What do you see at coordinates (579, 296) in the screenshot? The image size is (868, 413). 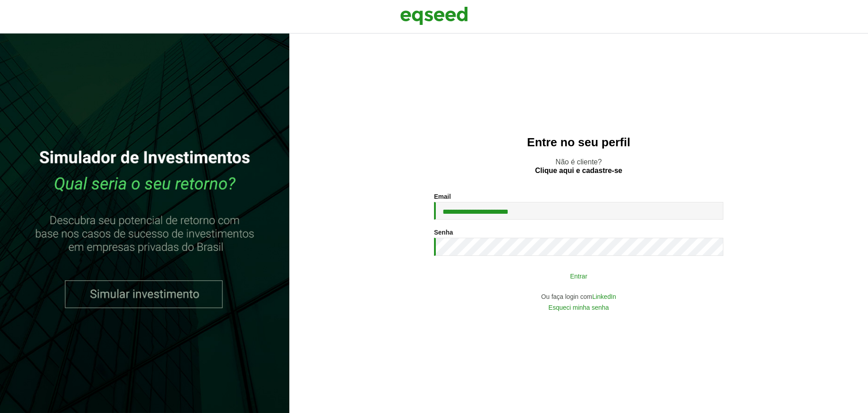 I see `div: Ou faça login com` at bounding box center [579, 296].